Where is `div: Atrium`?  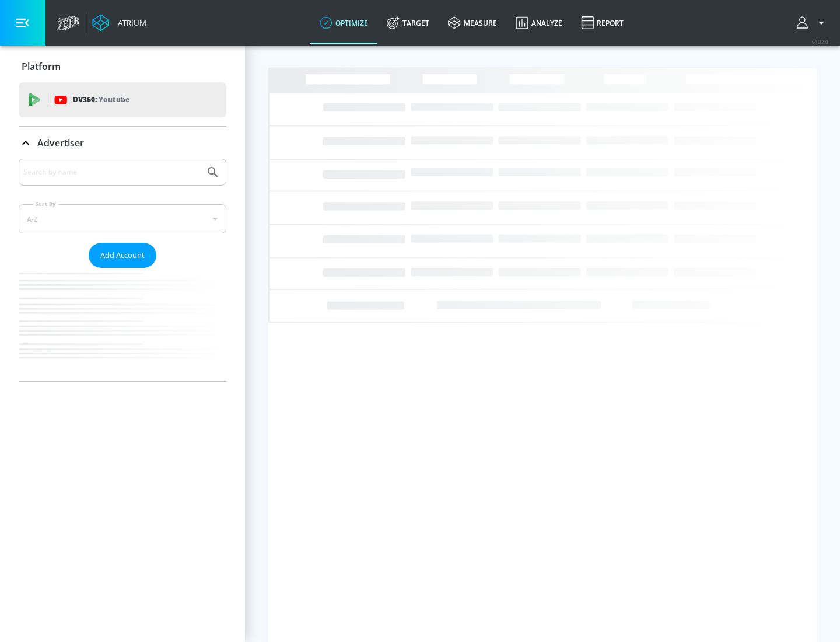 div: Atrium is located at coordinates (130, 22).